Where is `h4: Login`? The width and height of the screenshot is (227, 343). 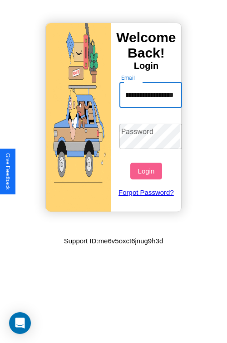 h4: Login is located at coordinates (146, 66).